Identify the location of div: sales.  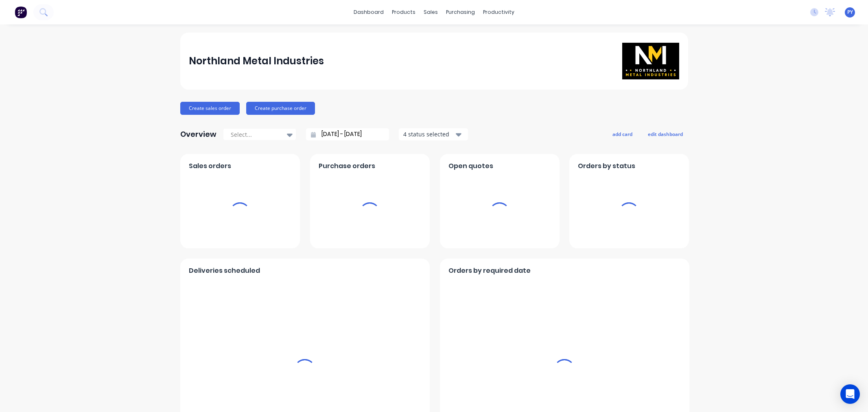
(431, 12).